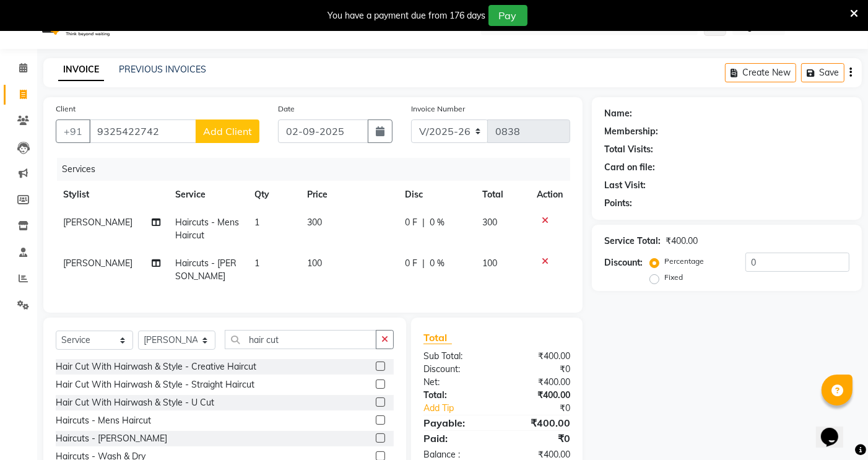 The height and width of the screenshot is (460, 868). What do you see at coordinates (455, 356) in the screenshot?
I see `div: Sub Total:` at bounding box center [455, 356].